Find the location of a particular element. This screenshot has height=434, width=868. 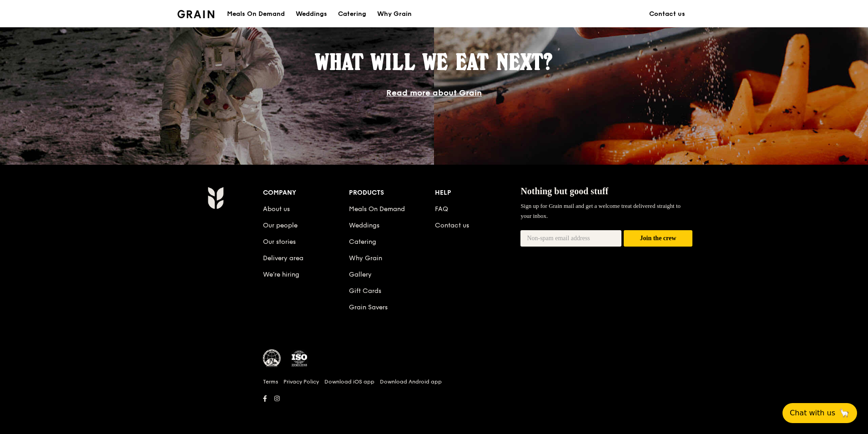

input: Non-spam email address is located at coordinates (571, 239).